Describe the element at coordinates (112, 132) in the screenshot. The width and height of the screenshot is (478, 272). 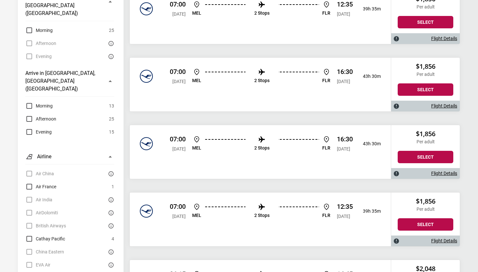
I see `span: 15` at that location.